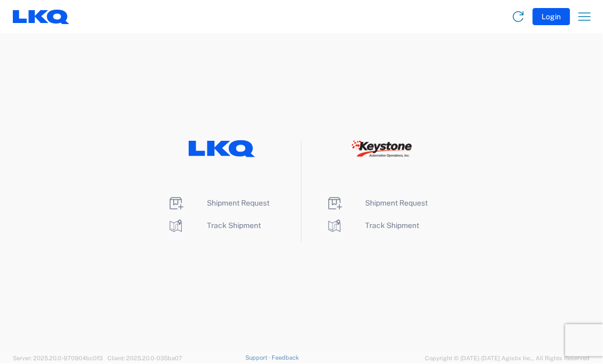 This screenshot has width=603, height=364. I want to click on a: Feedback, so click(286, 358).